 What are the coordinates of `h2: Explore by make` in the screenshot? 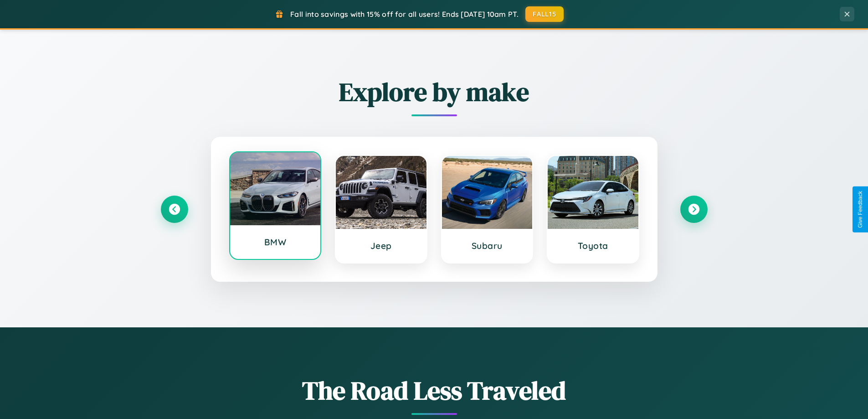 It's located at (434, 92).